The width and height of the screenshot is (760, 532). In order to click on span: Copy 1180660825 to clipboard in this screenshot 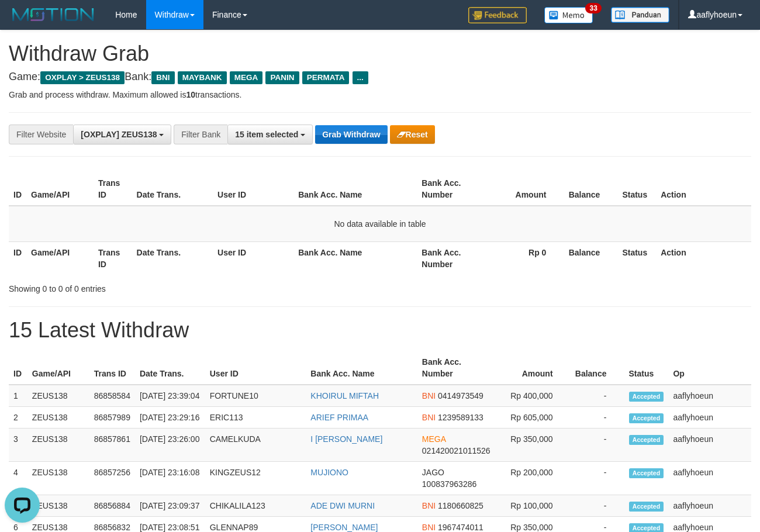, I will do `click(461, 506)`.